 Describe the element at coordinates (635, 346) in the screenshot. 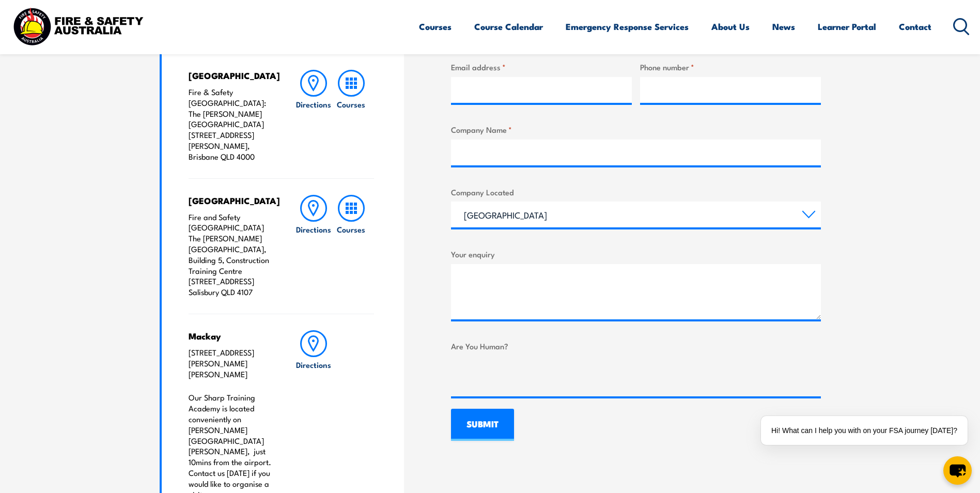

I see `label: Are You Human?` at that location.